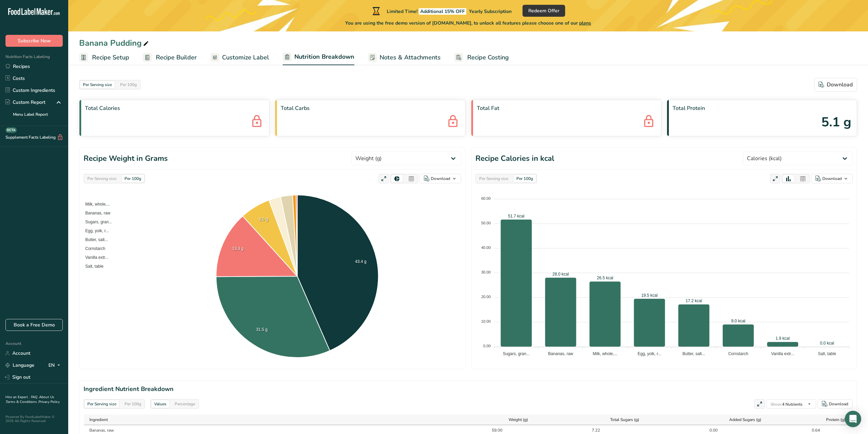  Describe the element at coordinates (94, 257) in the screenshot. I see `span: Vanilla extr...` at that location.